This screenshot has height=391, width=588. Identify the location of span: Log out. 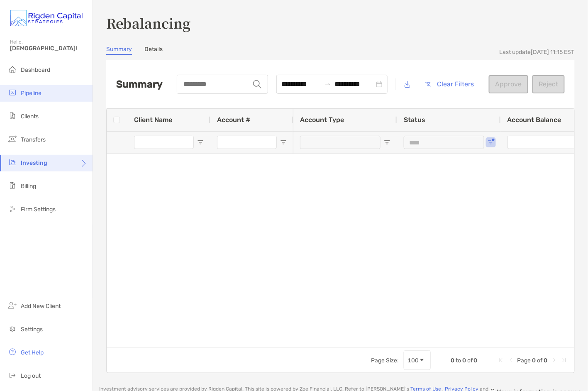
(31, 375).